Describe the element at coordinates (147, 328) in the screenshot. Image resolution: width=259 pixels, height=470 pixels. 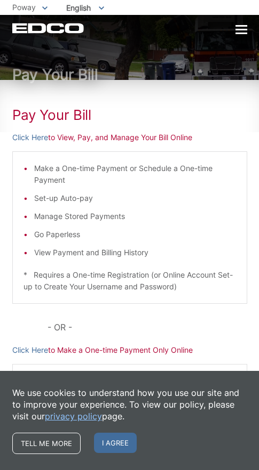
I see `p: - OR -` at that location.